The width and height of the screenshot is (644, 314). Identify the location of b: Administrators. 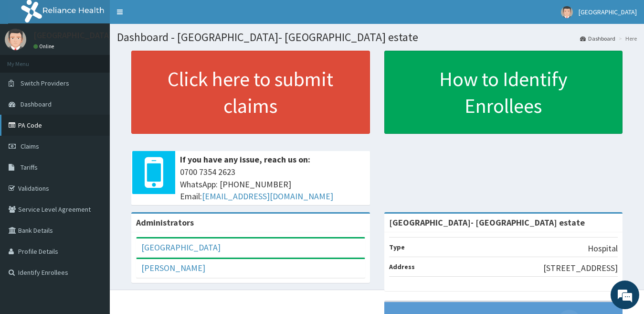
(165, 222).